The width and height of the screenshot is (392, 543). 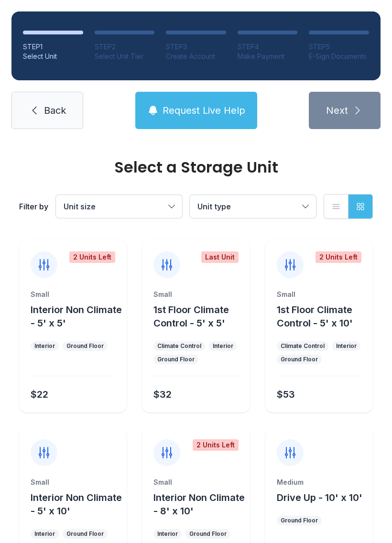 What do you see at coordinates (125, 57) in the screenshot?
I see `div: Select Unit Tier` at bounding box center [125, 57].